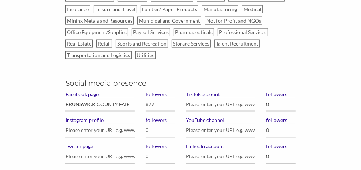  Describe the element at coordinates (104, 44) in the screenshot. I see `label: Retail` at that location.